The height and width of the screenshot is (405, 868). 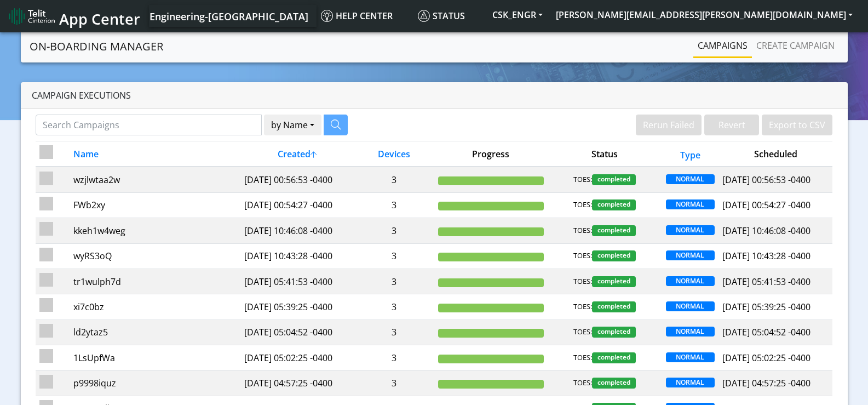 I want to click on th: Name, so click(x=155, y=154).